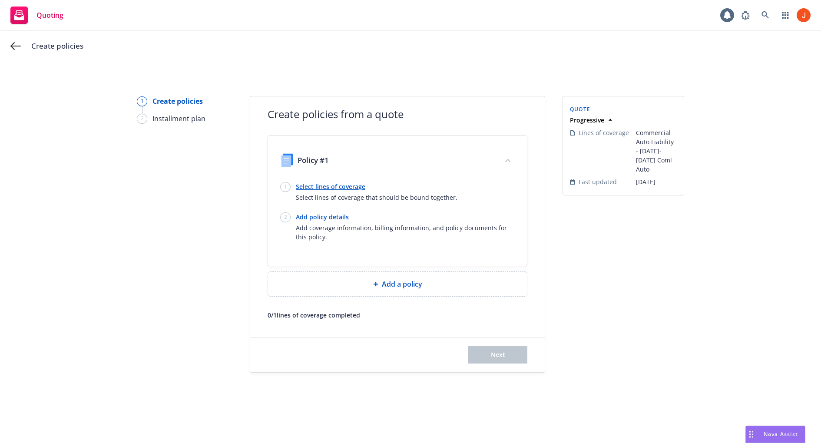 This screenshot has width=821, height=443. I want to click on a: Search, so click(766, 15).